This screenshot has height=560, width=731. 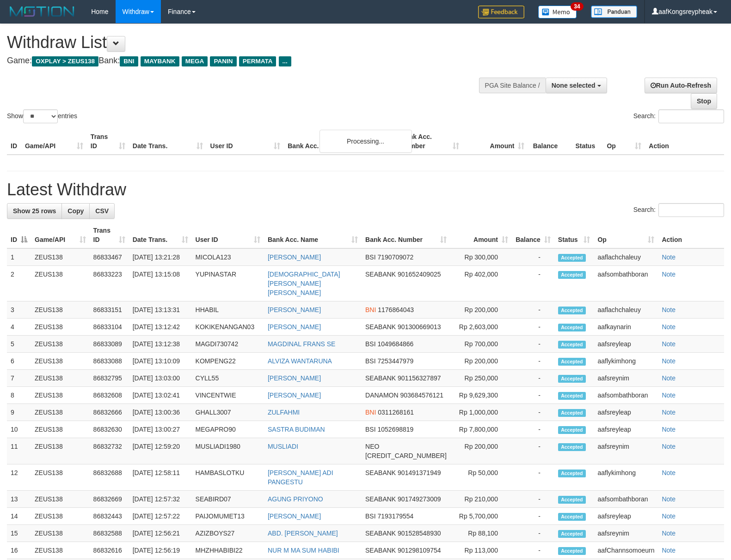 I want to click on span: Copy 901298109754 to clipboard, so click(x=419, y=551).